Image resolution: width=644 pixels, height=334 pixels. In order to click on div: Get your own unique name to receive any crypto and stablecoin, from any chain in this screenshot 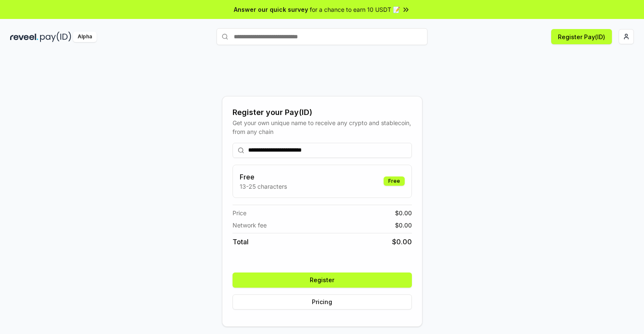, I will do `click(322, 127)`.